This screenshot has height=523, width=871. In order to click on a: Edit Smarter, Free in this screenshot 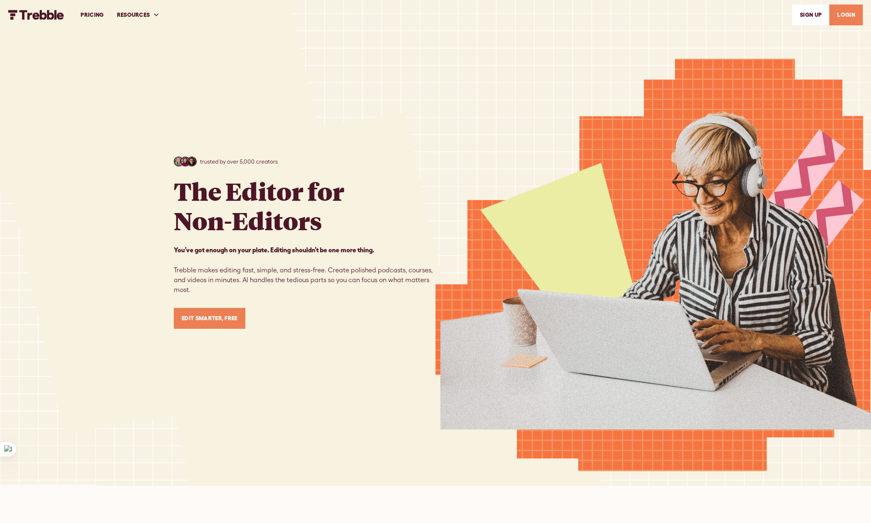, I will do `click(209, 318)`.